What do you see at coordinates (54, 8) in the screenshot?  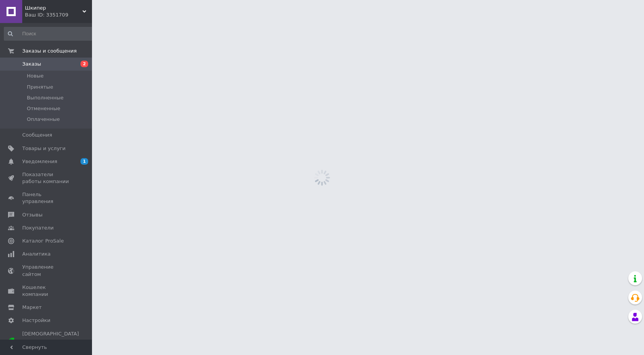 I see `span: Шкипер` at bounding box center [54, 8].